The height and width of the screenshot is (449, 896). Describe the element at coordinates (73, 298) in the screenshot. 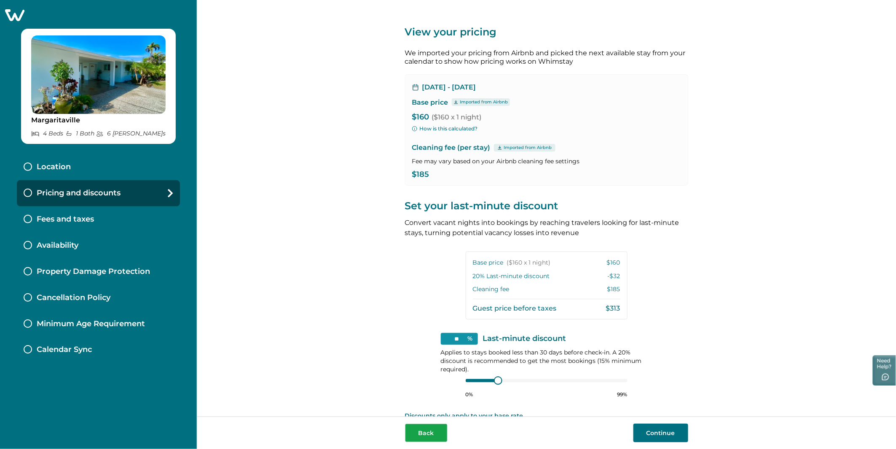

I see `p: Cancellation Policy` at that location.